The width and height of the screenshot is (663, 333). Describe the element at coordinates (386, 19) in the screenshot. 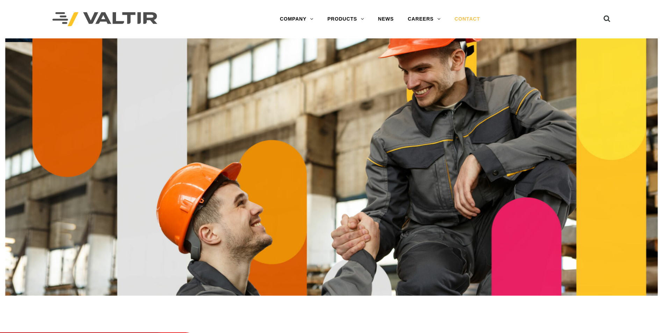

I see `a: NEWS` at that location.